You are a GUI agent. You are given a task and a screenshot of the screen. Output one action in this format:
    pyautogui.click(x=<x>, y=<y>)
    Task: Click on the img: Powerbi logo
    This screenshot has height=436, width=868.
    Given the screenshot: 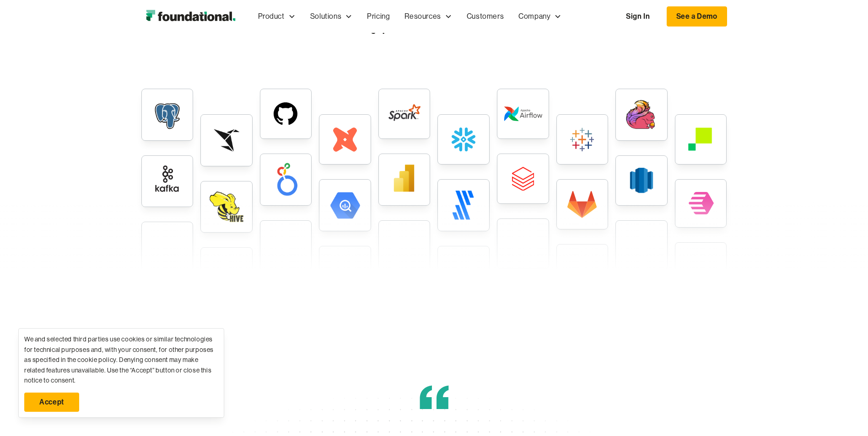 What is the action you would take?
    pyautogui.click(x=405, y=180)
    